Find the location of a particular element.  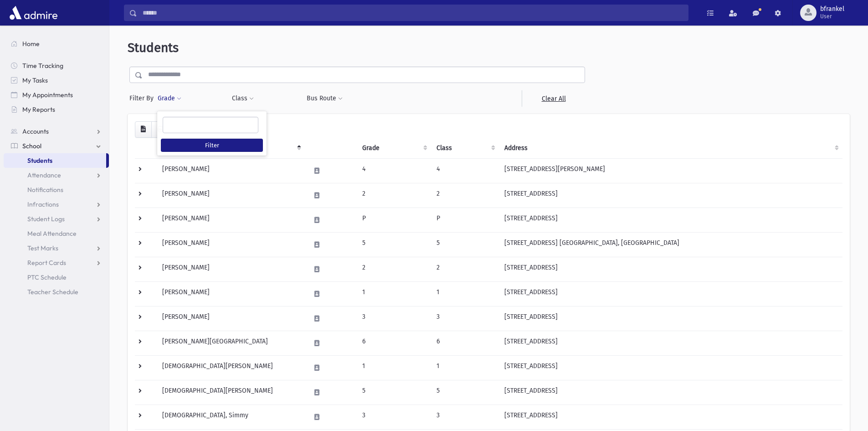

th: Class: activate to sort column ascending is located at coordinates (465, 148).